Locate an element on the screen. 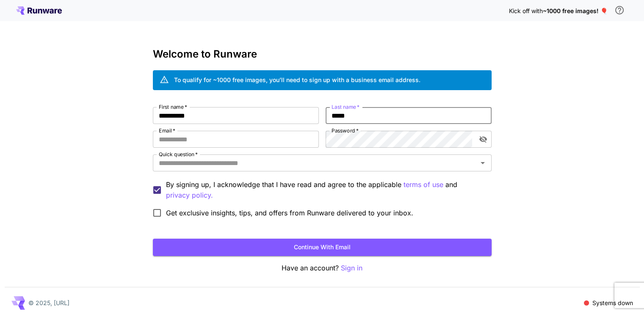  p: By signing up, I acknowledge that I have read and agree to the applicable and is located at coordinates (325, 190).